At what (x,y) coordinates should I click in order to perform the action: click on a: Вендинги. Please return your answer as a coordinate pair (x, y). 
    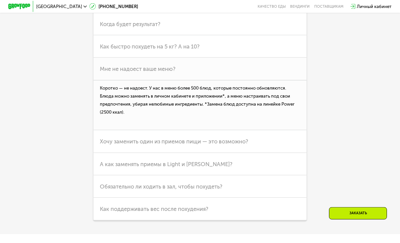
    Looking at the image, I should click on (300, 6).